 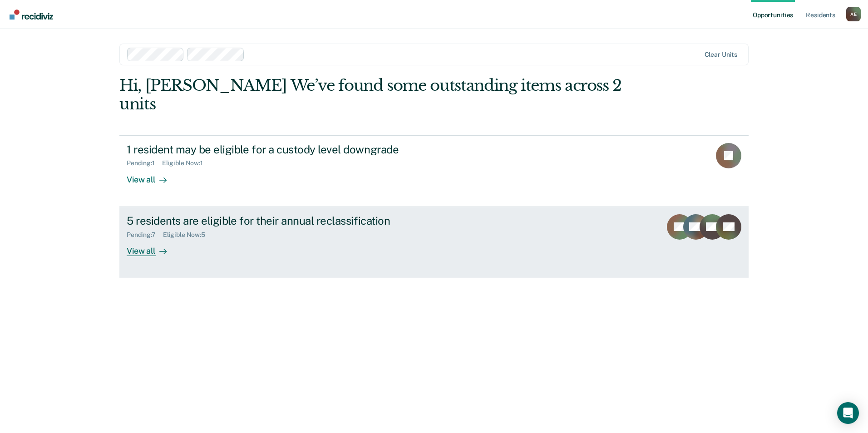 What do you see at coordinates (286, 220) in the screenshot?
I see `div: 5 residents are eligible for their annual reclassification` at bounding box center [286, 220].